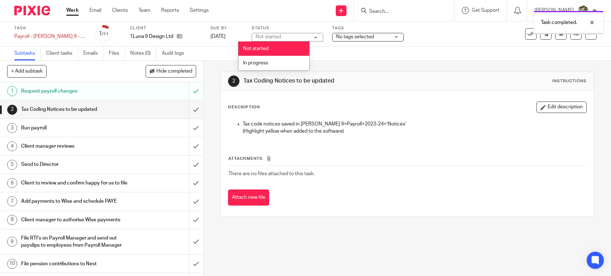 This screenshot has width=611, height=276. Describe the element at coordinates (93, 53) in the screenshot. I see `a: Emails` at that location.